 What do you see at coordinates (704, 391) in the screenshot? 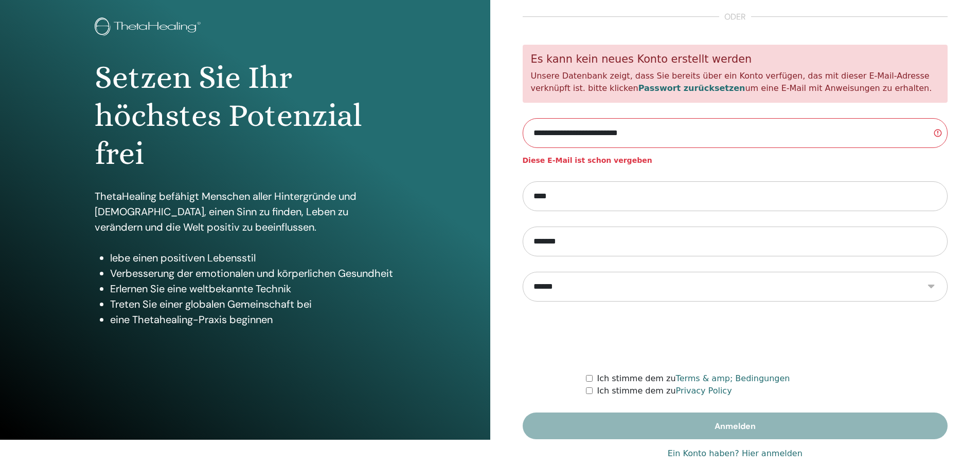
I see `a: Privacy Policy` at bounding box center [704, 391].